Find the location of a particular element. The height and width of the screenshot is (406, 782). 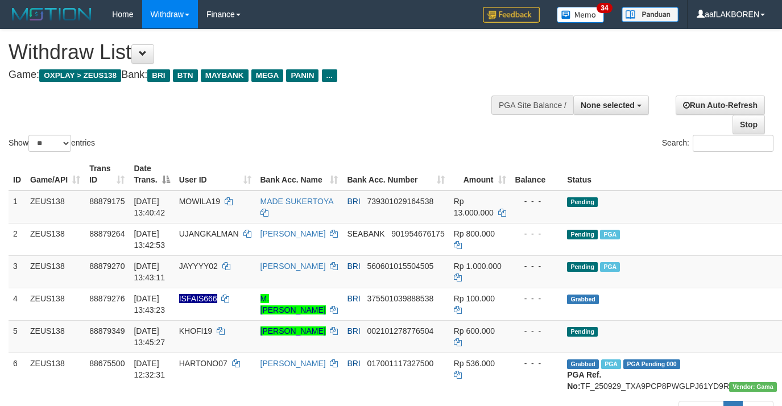

label: Search: is located at coordinates (718, 143).